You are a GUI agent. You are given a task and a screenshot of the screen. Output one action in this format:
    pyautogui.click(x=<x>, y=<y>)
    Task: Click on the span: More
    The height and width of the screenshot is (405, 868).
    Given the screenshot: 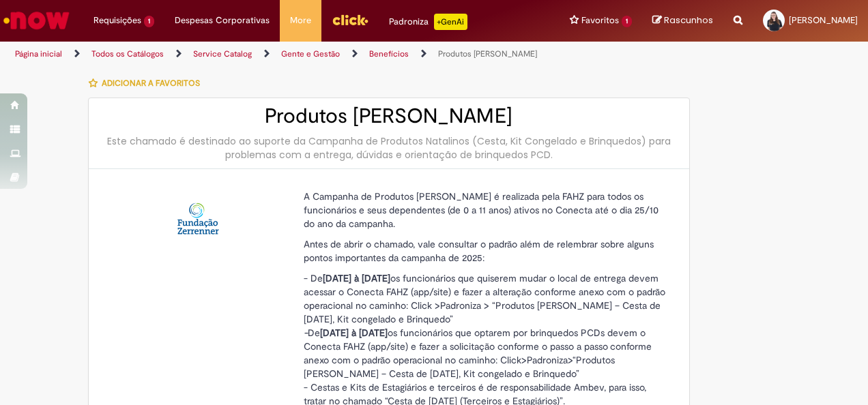 What is the action you would take?
    pyautogui.click(x=301, y=20)
    